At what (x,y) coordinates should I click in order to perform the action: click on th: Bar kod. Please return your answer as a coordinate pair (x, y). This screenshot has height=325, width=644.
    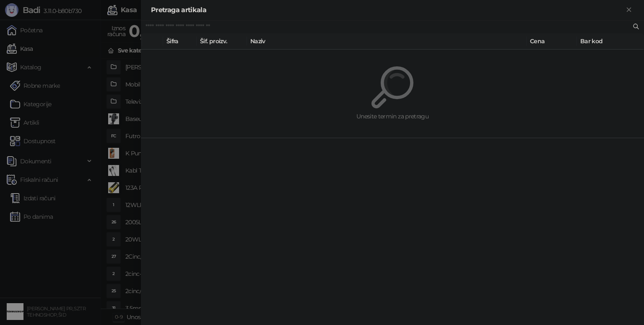
    Looking at the image, I should click on (610, 41).